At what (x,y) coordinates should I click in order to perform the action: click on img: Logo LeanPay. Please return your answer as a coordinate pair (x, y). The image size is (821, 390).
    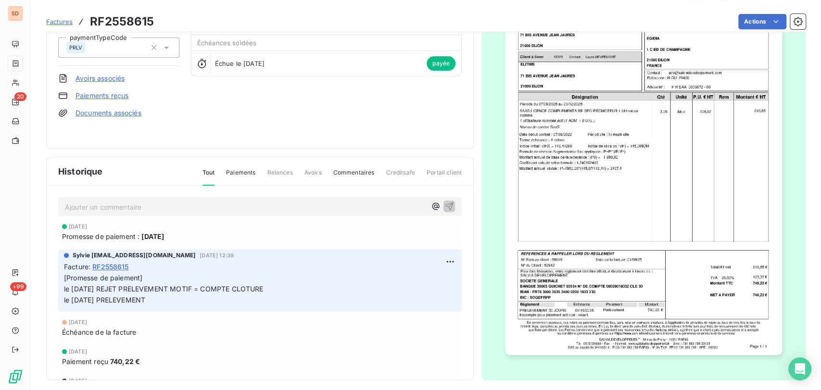
    Looking at the image, I should click on (15, 376).